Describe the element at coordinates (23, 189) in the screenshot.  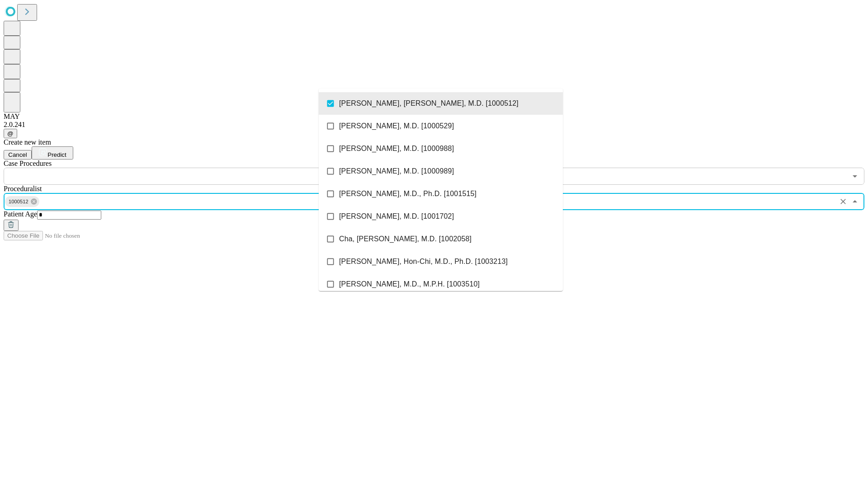
I see `span: Proceduralist` at that location.